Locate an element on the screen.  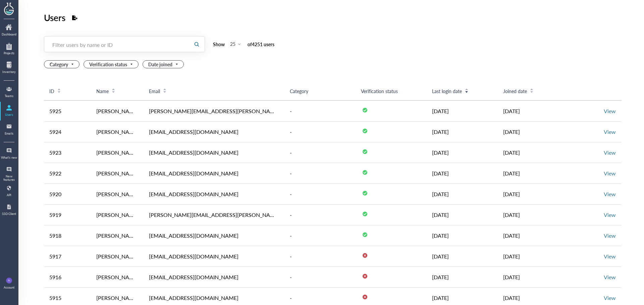
td: Chia-Ying Chu is located at coordinates (117, 236).